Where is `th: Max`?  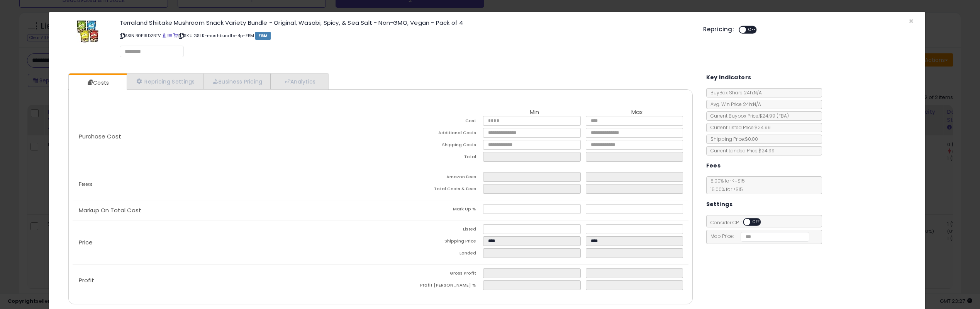 th: Max is located at coordinates (637, 113).